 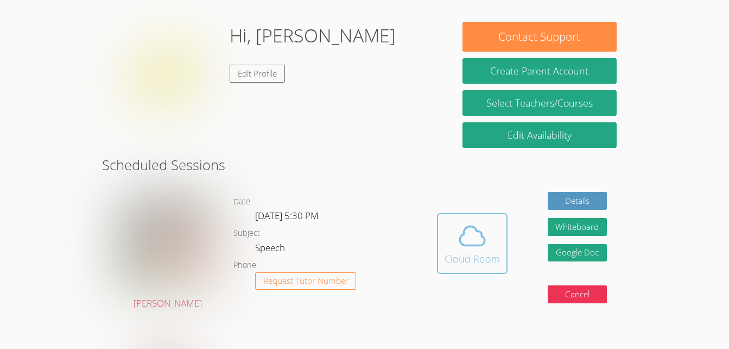 I want to click on button: Cancel, so click(x=578, y=294).